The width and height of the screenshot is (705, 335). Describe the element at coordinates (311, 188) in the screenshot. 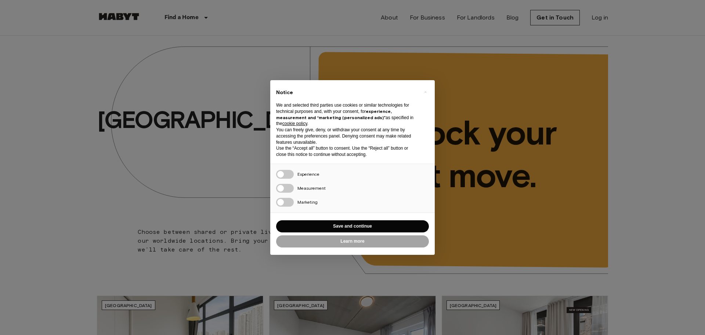

I see `span: Measurement` at that location.